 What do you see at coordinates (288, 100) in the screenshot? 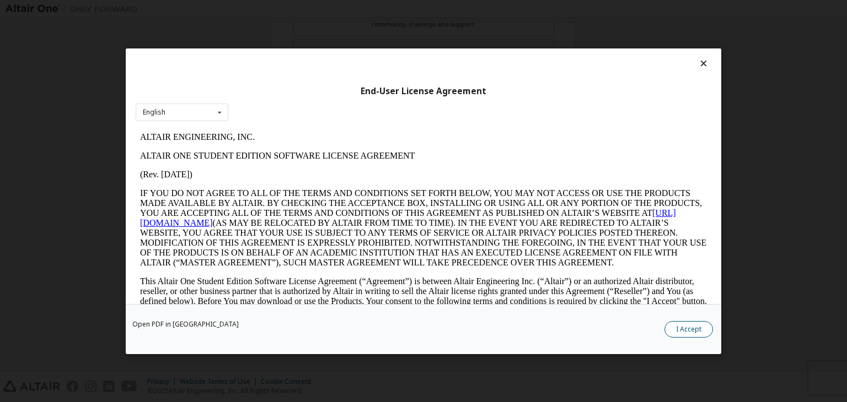
I see `p: IF YOU DO NOT AGREE TO ALL OF THE TERMS AND CONDITIONS SET FORTH BELOW, YOU MAY NOT ACCESS OR USE...` at bounding box center [288, 100].